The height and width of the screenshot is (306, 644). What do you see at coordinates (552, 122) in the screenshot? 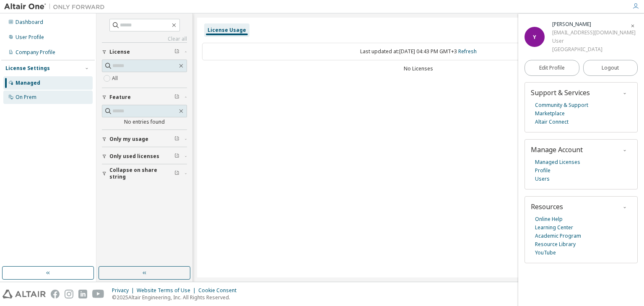
I see `a: Altair Connect` at bounding box center [552, 122].